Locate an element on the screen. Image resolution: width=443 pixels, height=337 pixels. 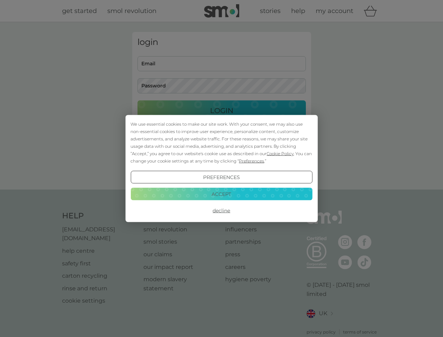
button: Accept is located at coordinates (221, 194).